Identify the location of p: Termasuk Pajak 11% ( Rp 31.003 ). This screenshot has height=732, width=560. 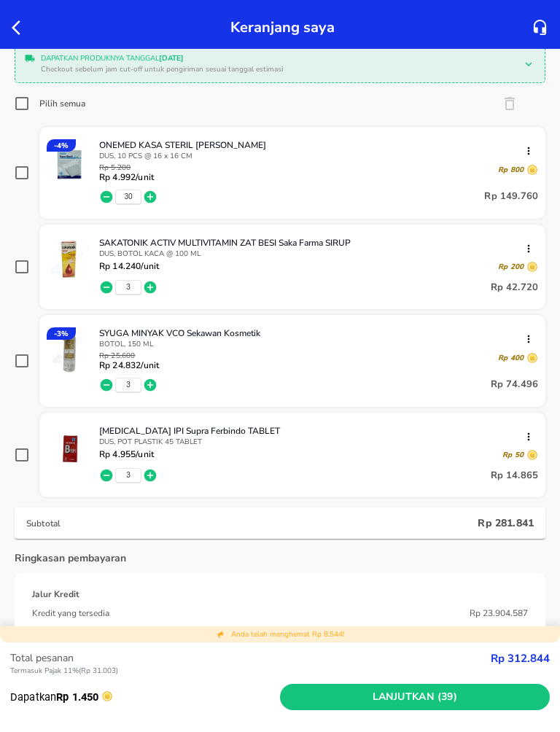
(250, 671).